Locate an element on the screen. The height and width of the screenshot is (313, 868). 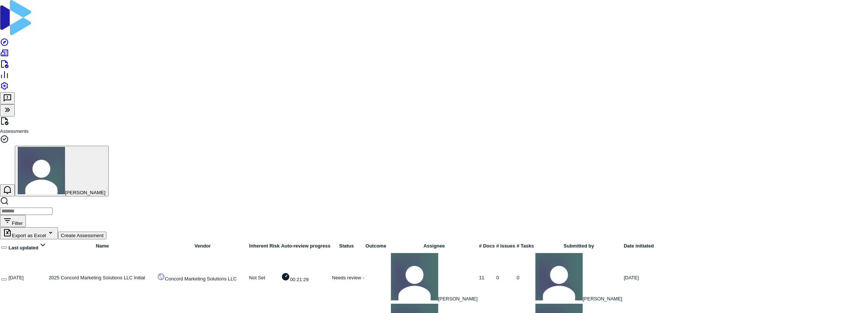
div: Inherent Risk is located at coordinates (264, 246).